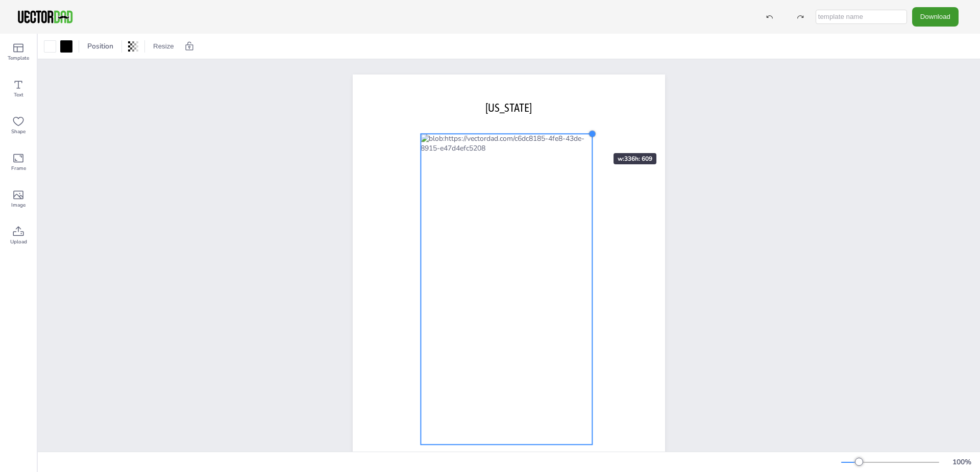  Describe the element at coordinates (635, 159) in the screenshot. I see `div: w: 336 h: 609` at that location.